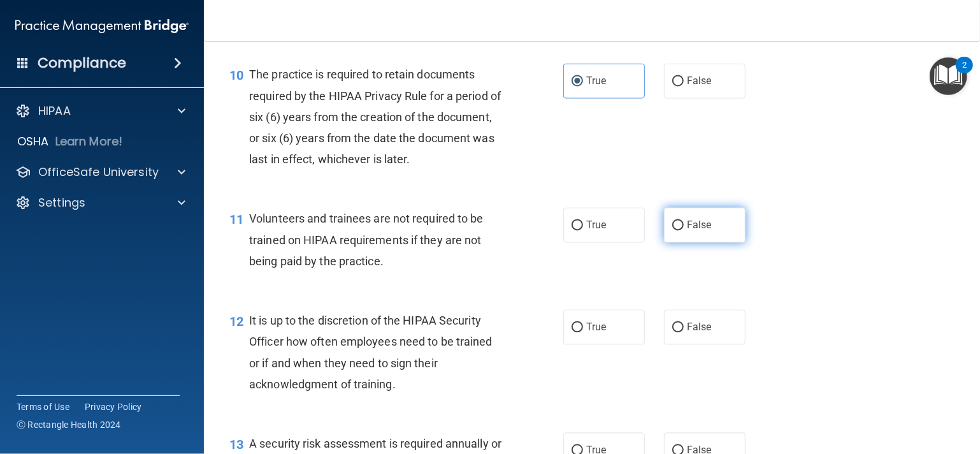 Image resolution: width=980 pixels, height=454 pixels. Describe the element at coordinates (43, 407) in the screenshot. I see `a: Terms of Use` at that location.